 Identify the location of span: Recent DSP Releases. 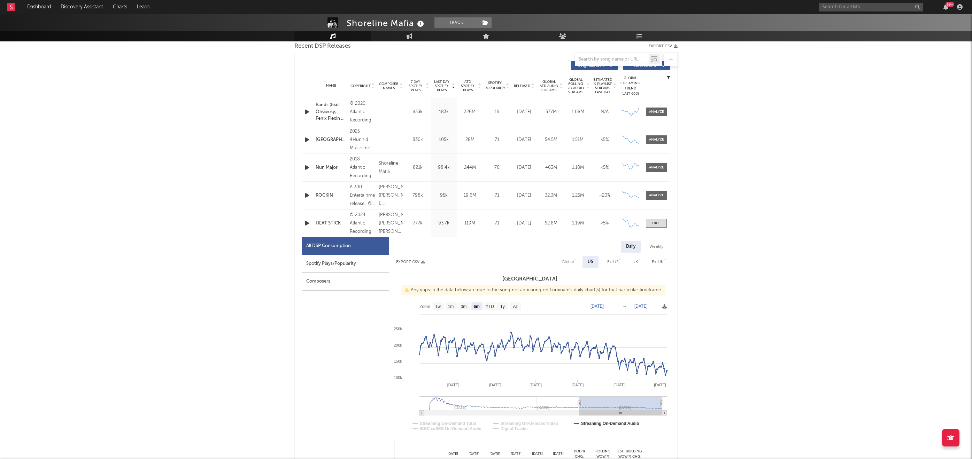
(322, 46).